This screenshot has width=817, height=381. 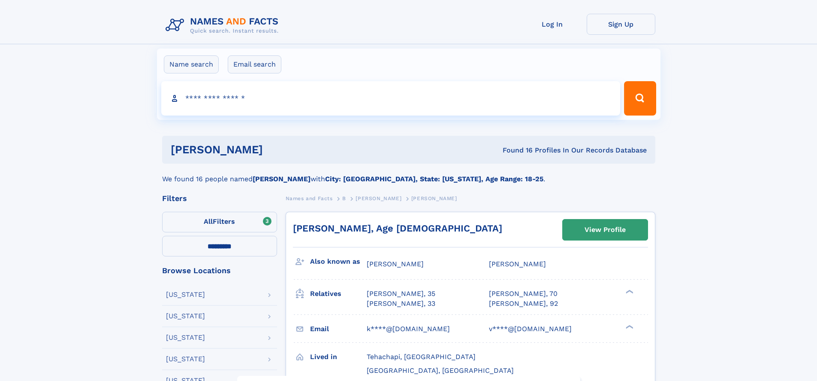 What do you see at coordinates (224, 25) in the screenshot?
I see `img: Logo Names and Facts` at bounding box center [224, 25].